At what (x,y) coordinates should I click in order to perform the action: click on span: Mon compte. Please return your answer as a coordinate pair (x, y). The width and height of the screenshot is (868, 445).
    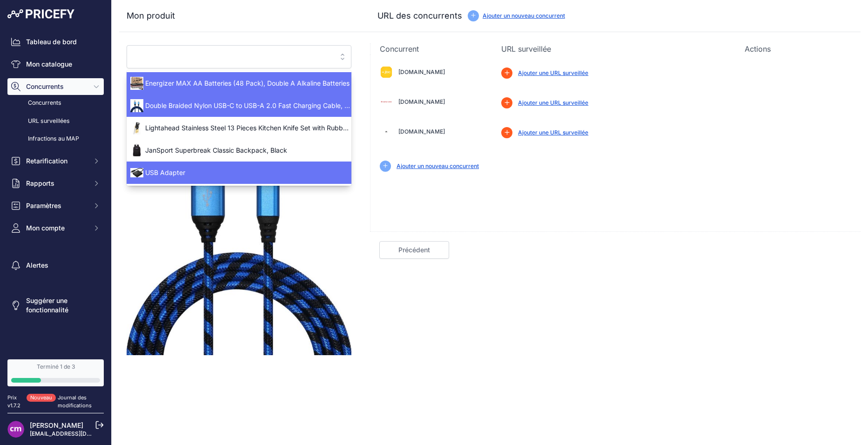
    Looking at the image, I should click on (56, 228).